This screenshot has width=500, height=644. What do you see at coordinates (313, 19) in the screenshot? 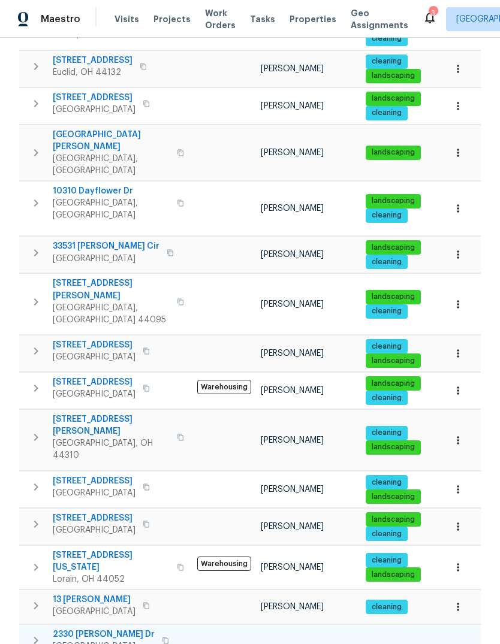
I see `span: Properties` at bounding box center [313, 19].